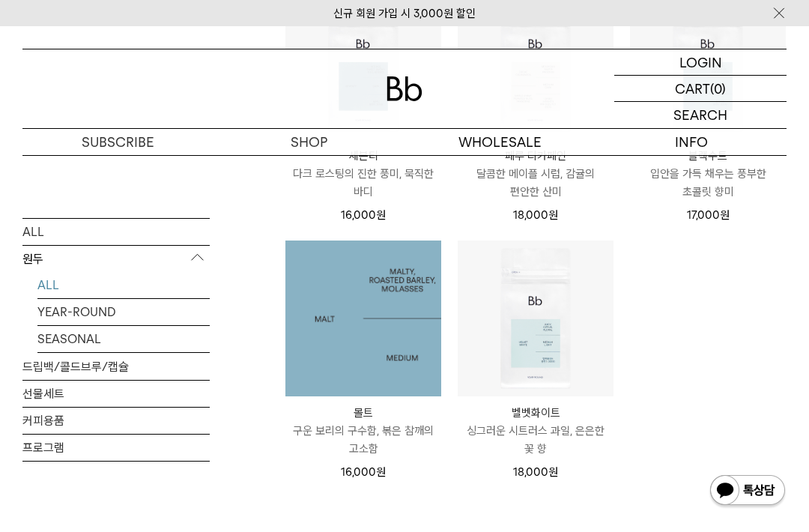 The width and height of the screenshot is (809, 532). Describe the element at coordinates (116, 447) in the screenshot. I see `a: 프로그램` at that location.